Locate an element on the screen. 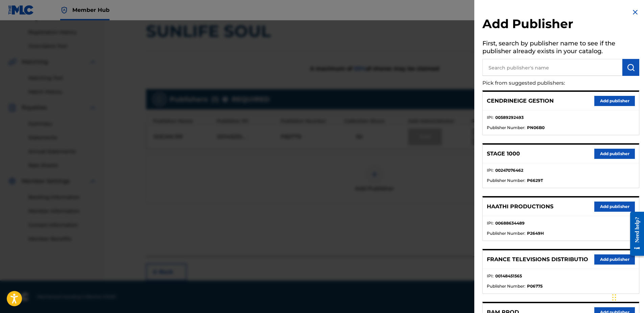 The width and height of the screenshot is (644, 313). img: MLC Logo is located at coordinates (21, 10).